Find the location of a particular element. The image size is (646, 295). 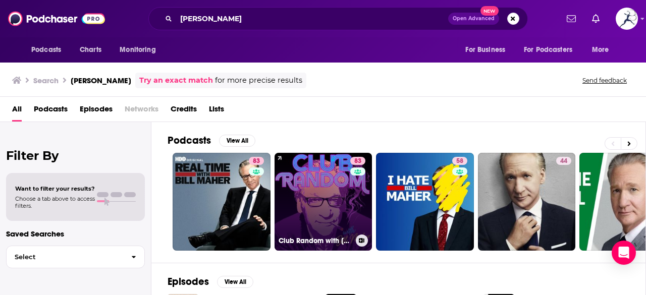

button: Show profile menu is located at coordinates (627, 19).